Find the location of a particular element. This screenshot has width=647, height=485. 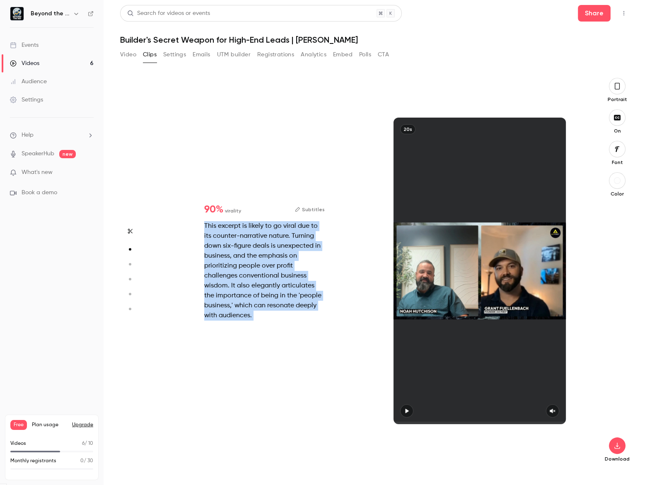

div: This excerpt is likely to go viral due to its counter-narrative nature. Turning down six-figure d... is located at coordinates (264, 271).